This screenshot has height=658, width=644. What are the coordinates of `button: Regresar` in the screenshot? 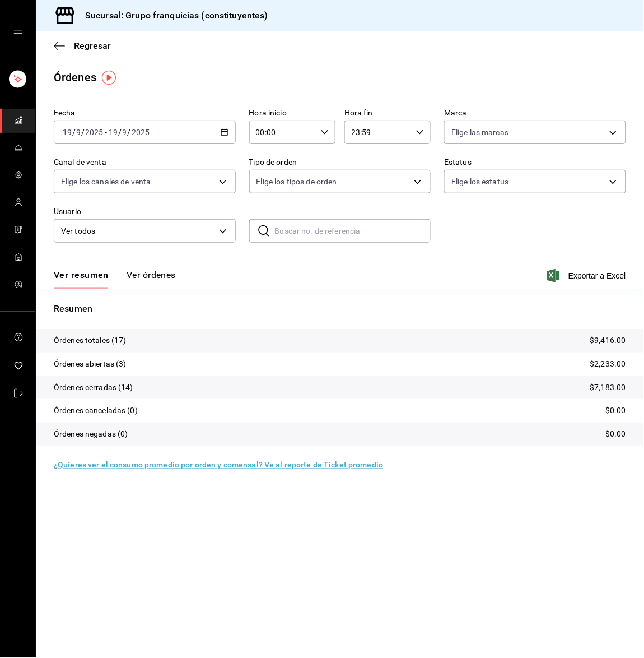 It's located at (82, 45).